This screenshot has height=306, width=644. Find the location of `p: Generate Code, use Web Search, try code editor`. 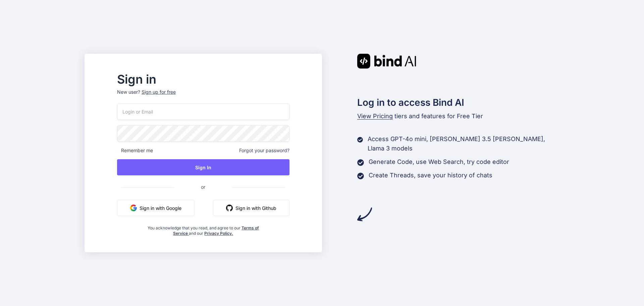

p: Generate Code, use Web Search, try code editor is located at coordinates (439, 162).